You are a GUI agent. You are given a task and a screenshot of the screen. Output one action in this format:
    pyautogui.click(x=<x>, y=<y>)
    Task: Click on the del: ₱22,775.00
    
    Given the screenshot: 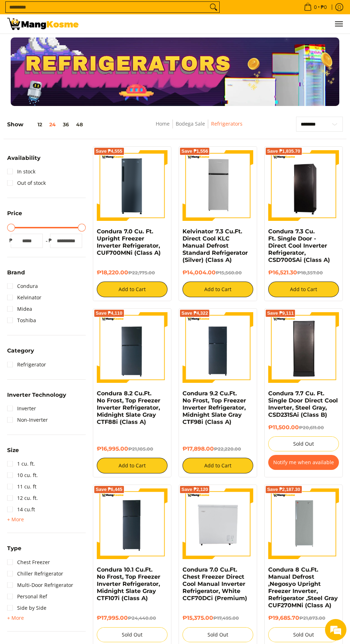 What is the action you would take?
    pyautogui.click(x=141, y=272)
    